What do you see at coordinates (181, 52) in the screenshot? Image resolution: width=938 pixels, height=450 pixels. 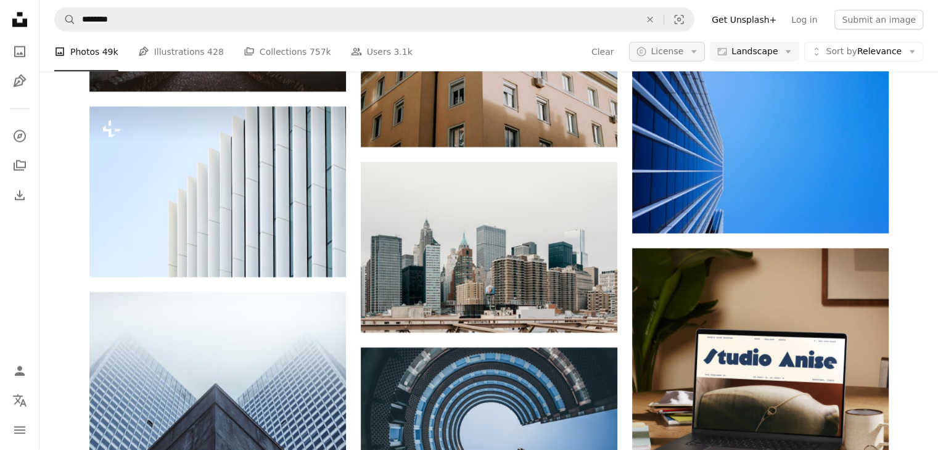 I see `a: Illustrations 428` at bounding box center [181, 52].